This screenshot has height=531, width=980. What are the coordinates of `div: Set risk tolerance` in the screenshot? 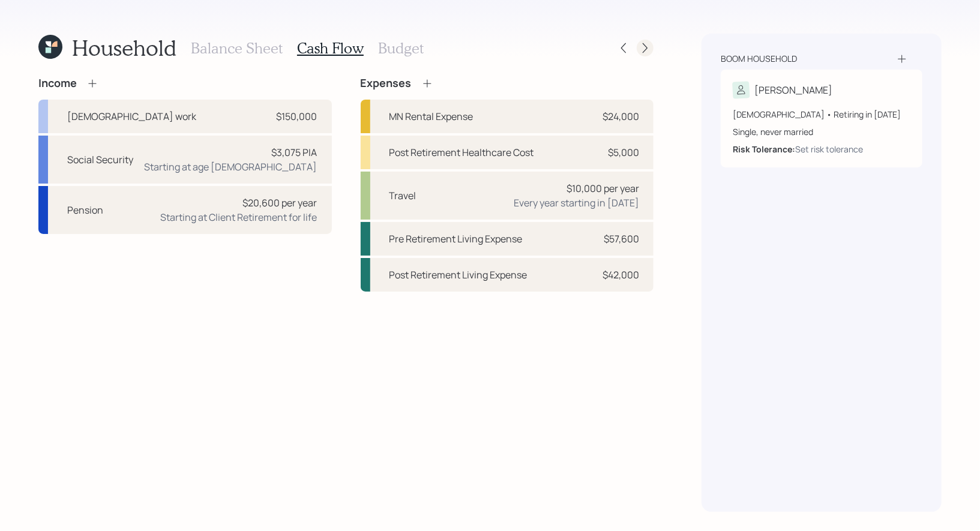 It's located at (828, 149).